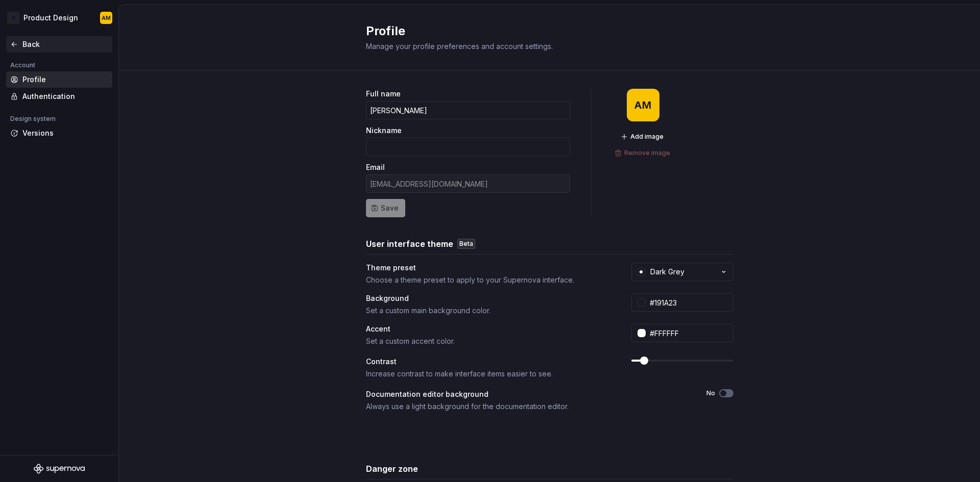  Describe the element at coordinates (59, 469) in the screenshot. I see `a: Supernova Logo` at that location.